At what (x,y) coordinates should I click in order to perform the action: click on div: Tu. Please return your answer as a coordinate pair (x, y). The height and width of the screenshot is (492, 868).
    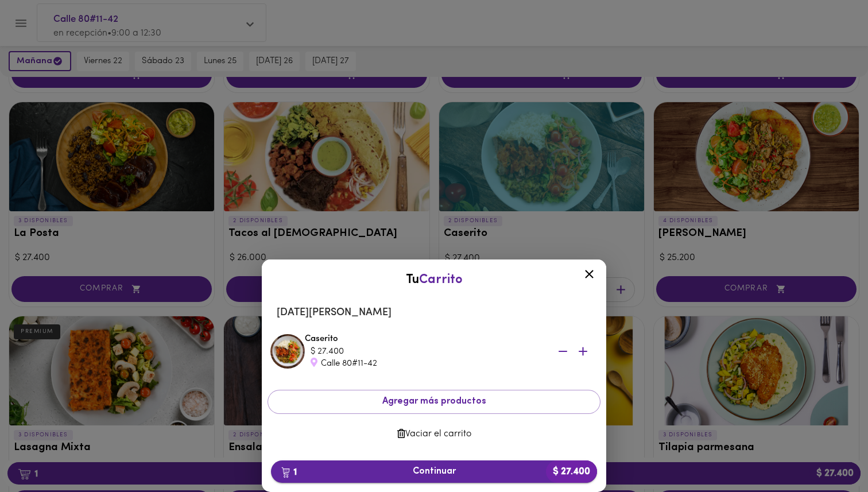
    Looking at the image, I should click on (434, 279).